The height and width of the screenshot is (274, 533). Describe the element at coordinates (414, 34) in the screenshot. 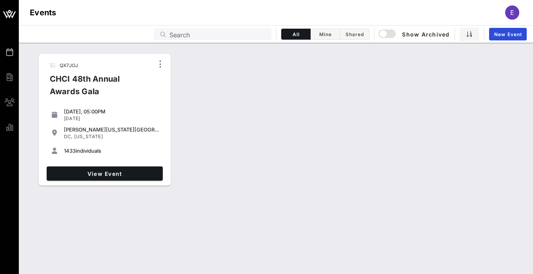

I see `span: Show Archived` at that location.